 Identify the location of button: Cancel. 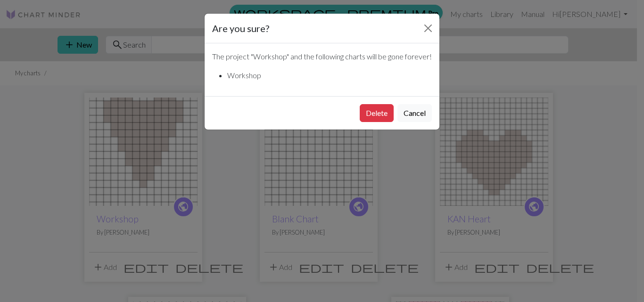
(414, 113).